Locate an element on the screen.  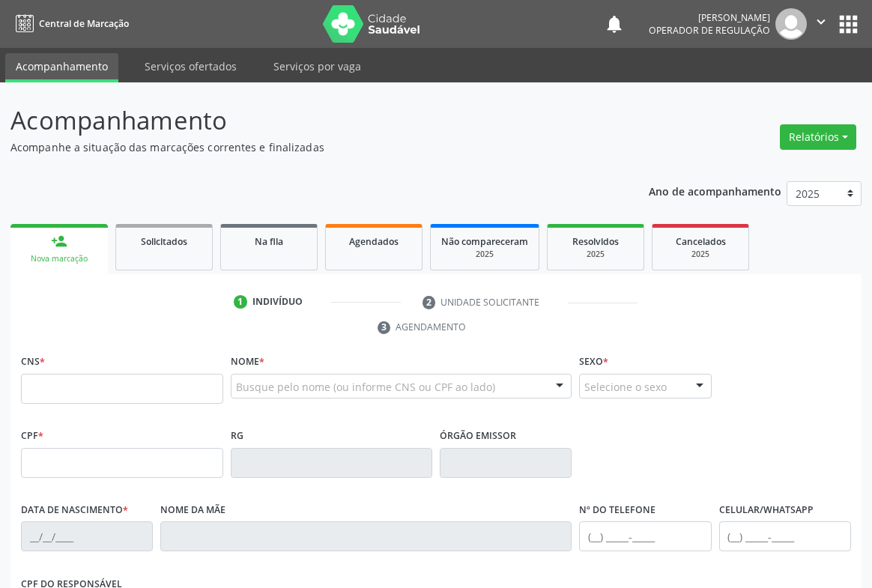
label: Sexo is located at coordinates (593, 362).